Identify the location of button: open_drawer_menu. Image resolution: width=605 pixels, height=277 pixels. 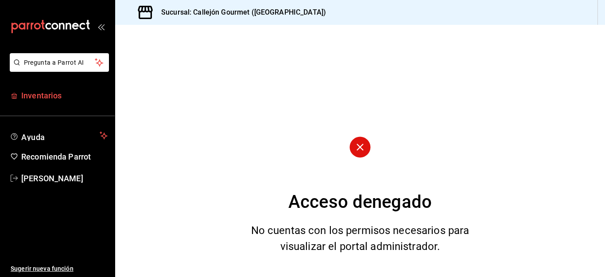
(101, 27).